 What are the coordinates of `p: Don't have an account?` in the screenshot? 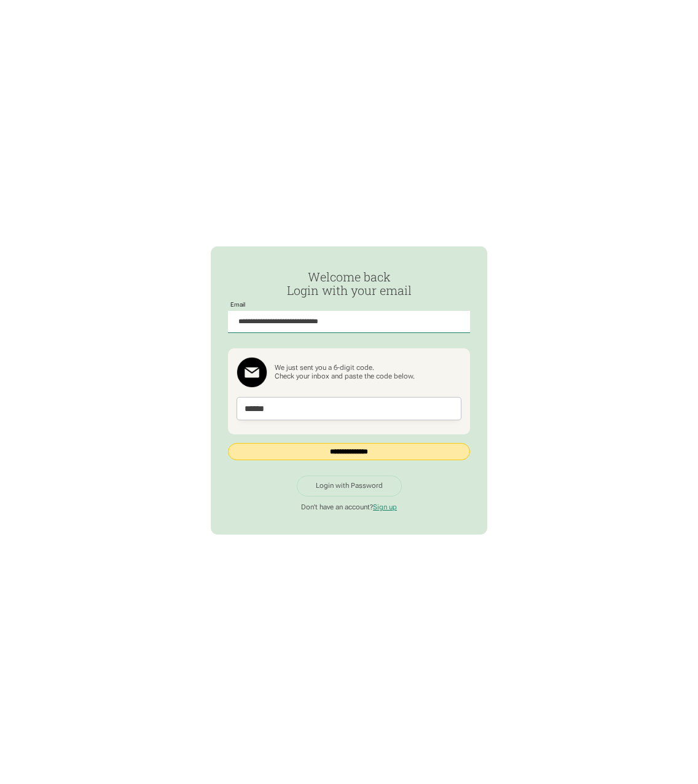 It's located at (349, 508).